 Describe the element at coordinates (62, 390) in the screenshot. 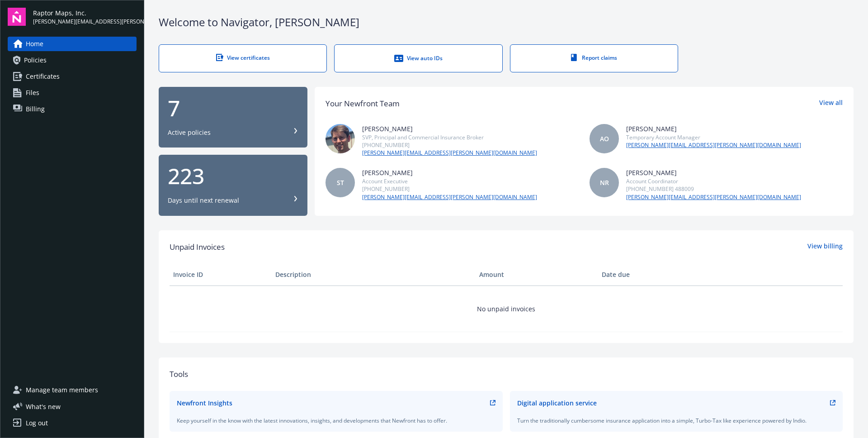

I see `span: Manage team members` at that location.